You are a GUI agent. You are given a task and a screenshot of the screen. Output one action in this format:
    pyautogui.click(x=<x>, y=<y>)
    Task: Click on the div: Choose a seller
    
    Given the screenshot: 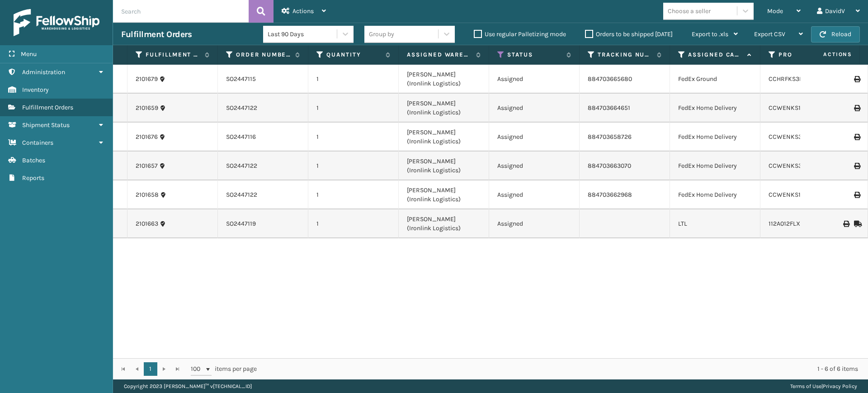 What is the action you would take?
    pyautogui.click(x=689, y=11)
    